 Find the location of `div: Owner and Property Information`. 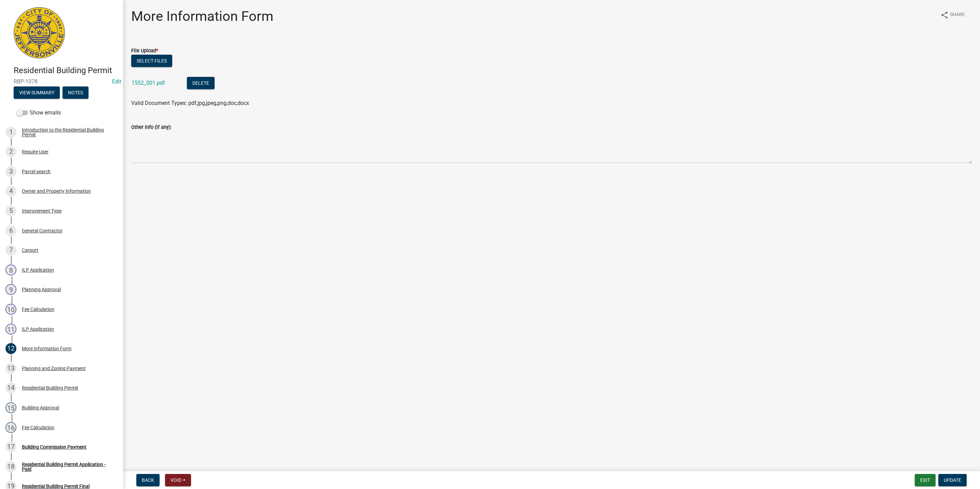

div: Owner and Property Information is located at coordinates (56, 190).